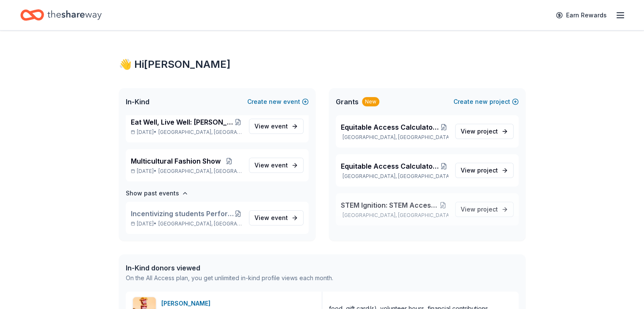 The width and height of the screenshot is (644, 309). What do you see at coordinates (138, 102) in the screenshot?
I see `span: In-Kind` at bounding box center [138, 102].